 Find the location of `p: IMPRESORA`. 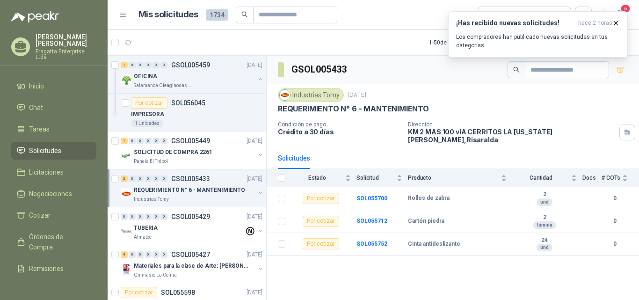

p: IMPRESORA is located at coordinates (147, 114).